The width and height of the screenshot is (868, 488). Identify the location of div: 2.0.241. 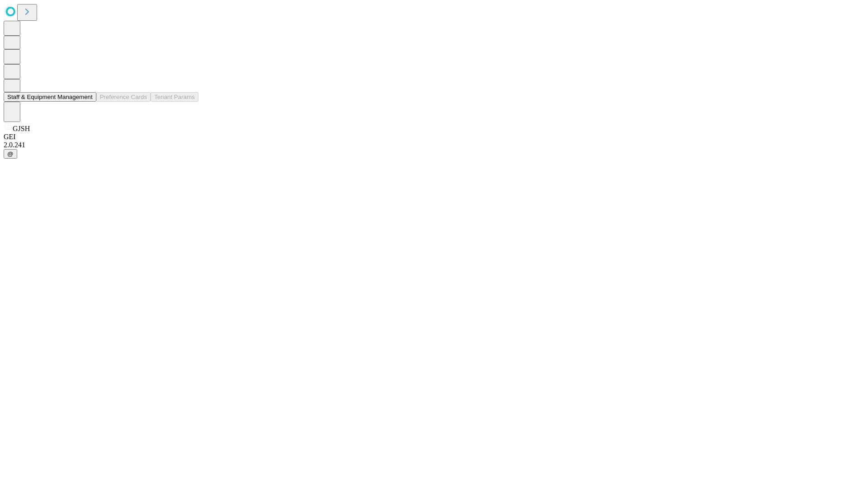
(434, 145).